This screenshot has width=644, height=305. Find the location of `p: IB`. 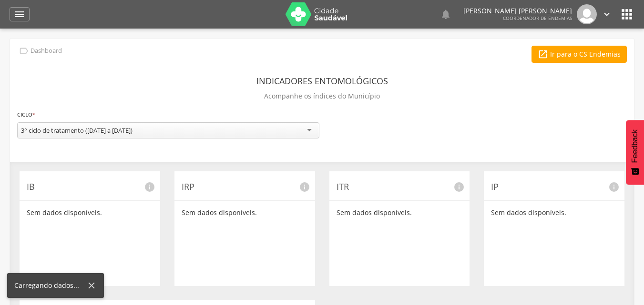

p: IB is located at coordinates (90, 187).